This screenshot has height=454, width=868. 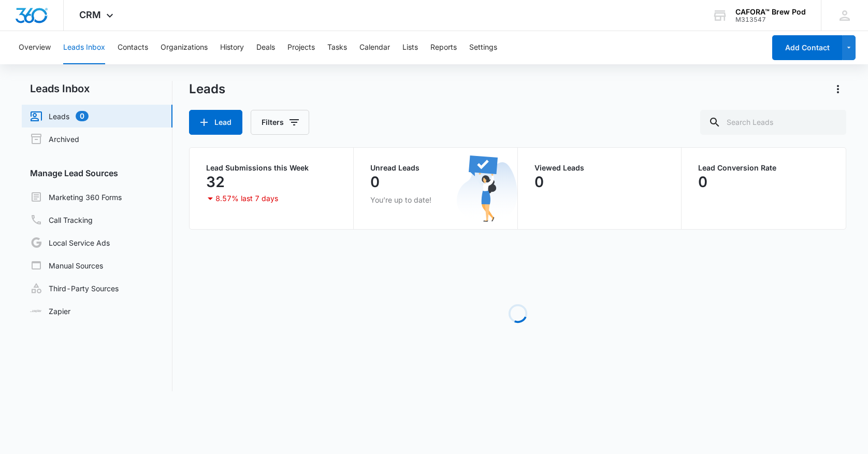 I want to click on a: Third-Party Sources, so click(x=74, y=288).